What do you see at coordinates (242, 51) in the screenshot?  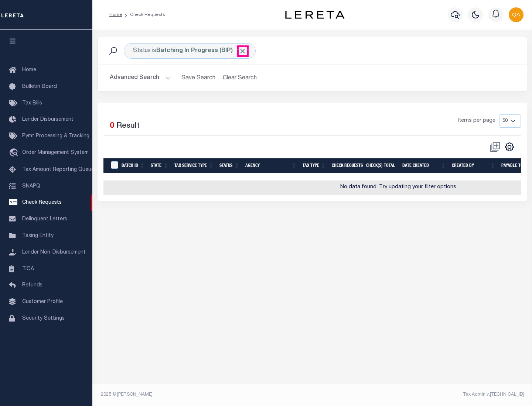 I see `span: Click to Remove` at bounding box center [242, 51].